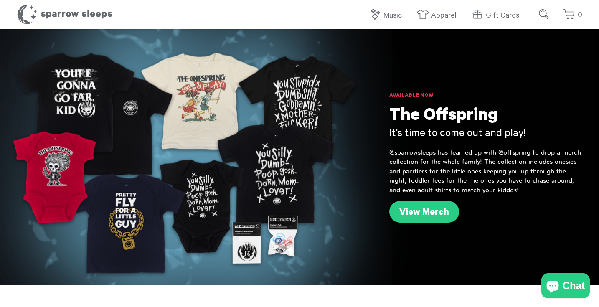  I want to click on h1: Sparrow Sleeps, so click(65, 15).